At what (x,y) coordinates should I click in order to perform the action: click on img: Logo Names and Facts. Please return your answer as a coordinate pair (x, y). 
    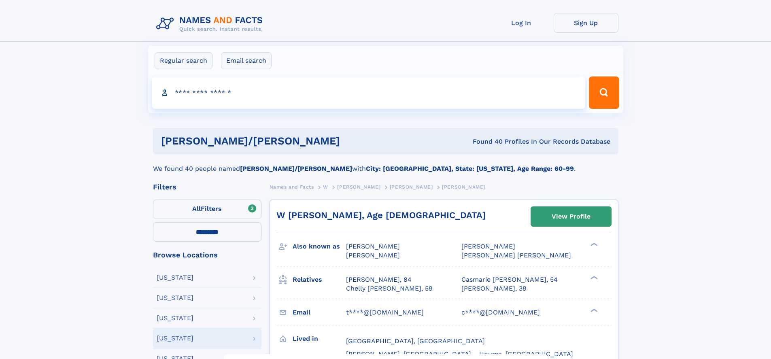
    Looking at the image, I should click on (211, 24).